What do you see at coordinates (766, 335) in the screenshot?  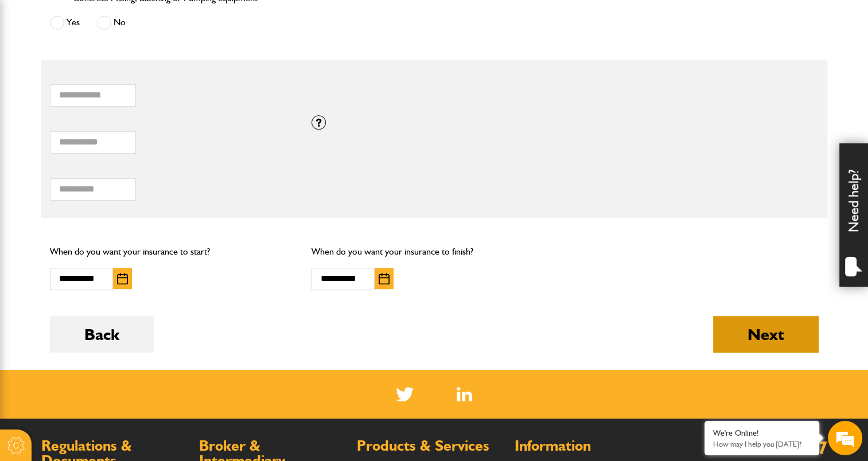 I see `button: Next` at bounding box center [766, 335].